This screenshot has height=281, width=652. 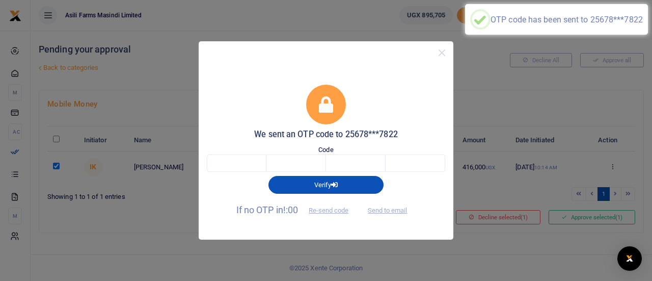 What do you see at coordinates (630, 258) in the screenshot?
I see `div: Open Intercom Messenger` at bounding box center [630, 258].